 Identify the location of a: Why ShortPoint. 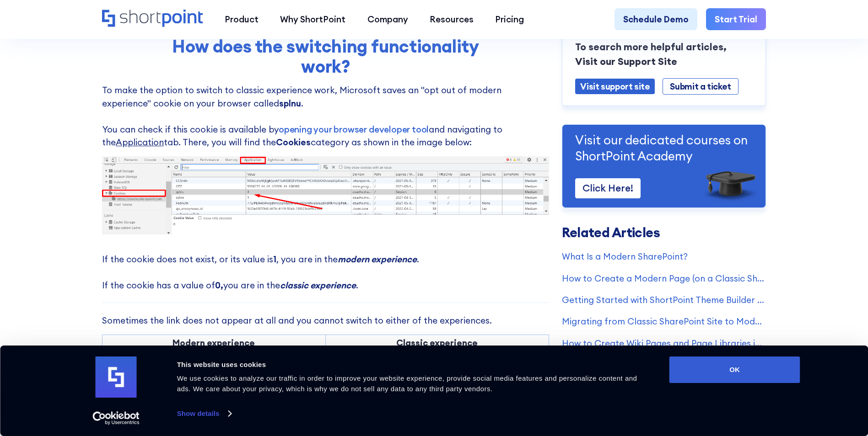
(313, 18).